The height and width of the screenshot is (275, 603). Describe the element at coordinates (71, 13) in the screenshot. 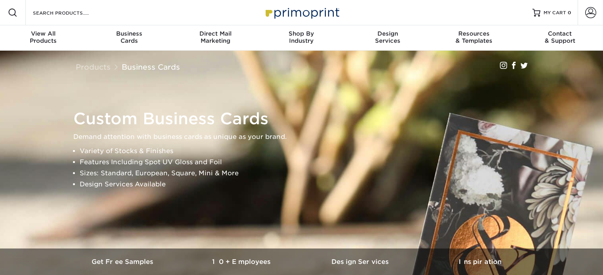

I see `input: SEARCH PRODUCTS.....` at that location.